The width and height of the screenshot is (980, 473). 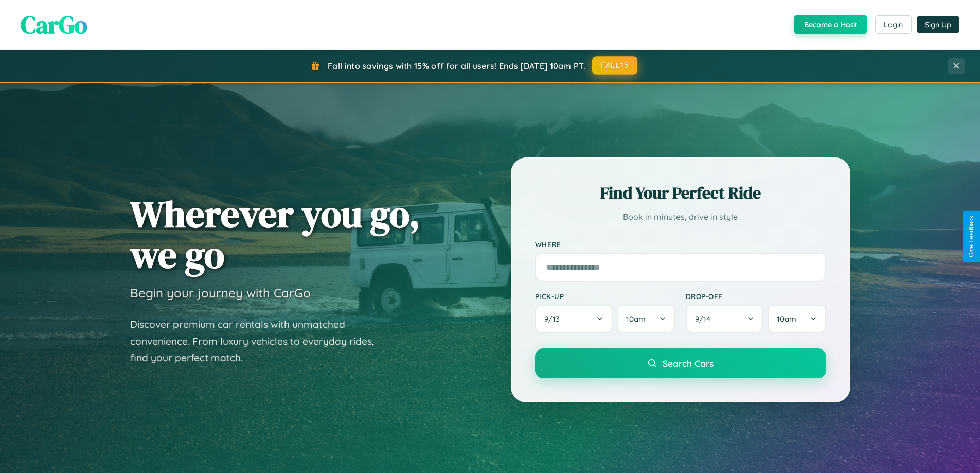 What do you see at coordinates (830, 24) in the screenshot?
I see `button: Become a Host` at bounding box center [830, 24].